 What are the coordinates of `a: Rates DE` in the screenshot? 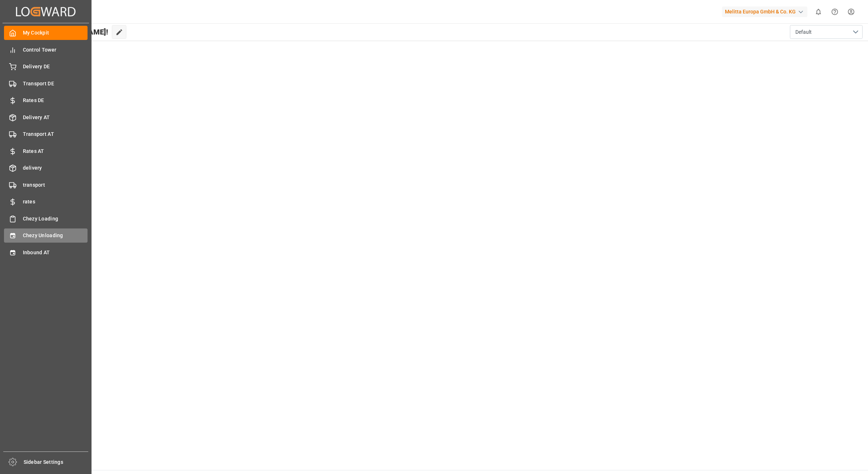 It's located at (45, 100).